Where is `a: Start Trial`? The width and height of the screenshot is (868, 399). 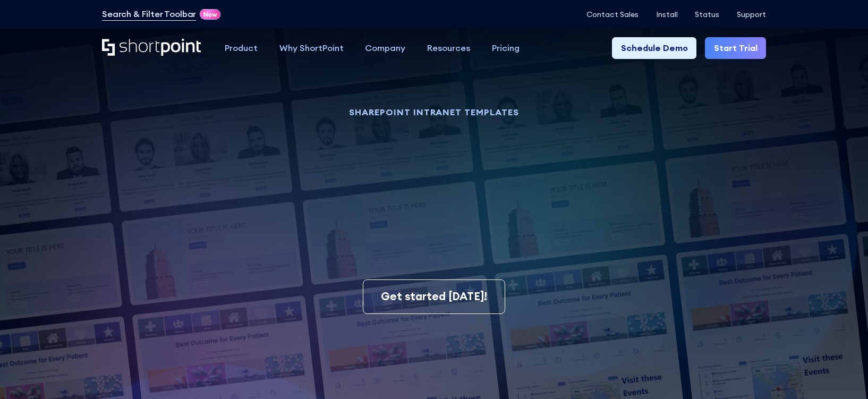 a: Start Trial is located at coordinates (735, 48).